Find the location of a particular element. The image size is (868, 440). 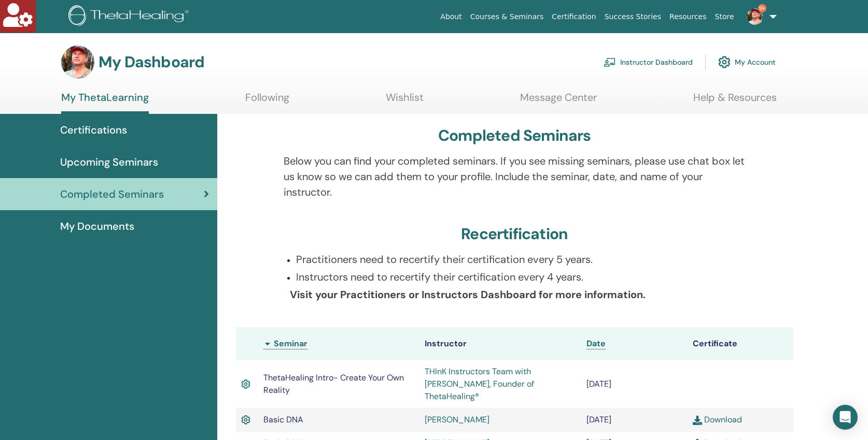

h3: My Dashboard is located at coordinates (152, 62).